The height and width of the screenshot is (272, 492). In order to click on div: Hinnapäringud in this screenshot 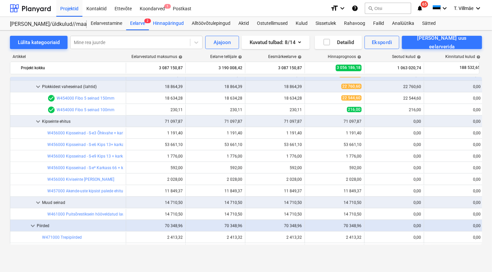, I will do `click(168, 24)`.